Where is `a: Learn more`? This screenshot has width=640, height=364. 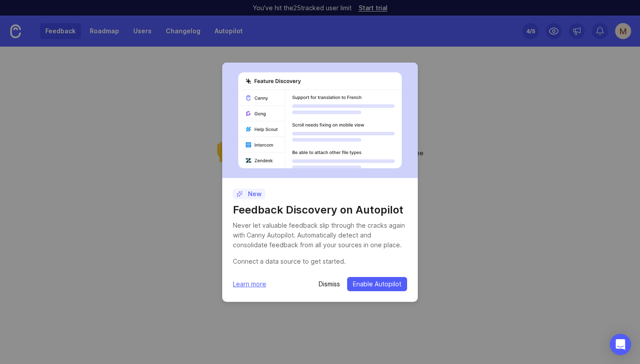
a: Learn more is located at coordinates (249, 284).